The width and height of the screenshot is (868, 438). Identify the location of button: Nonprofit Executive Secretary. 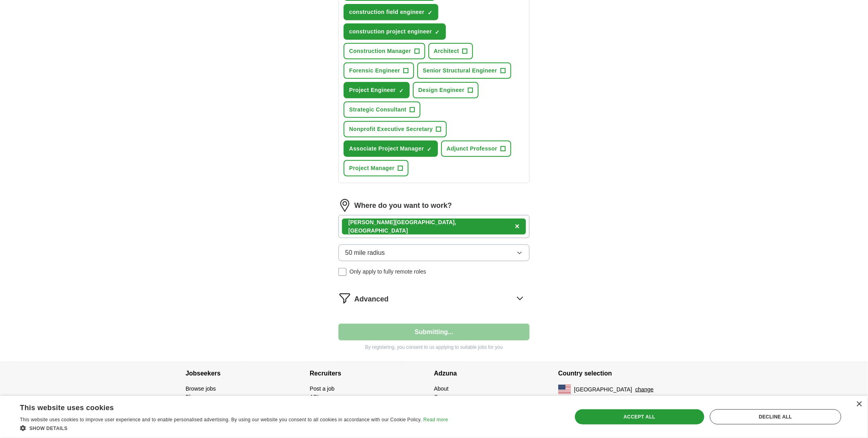
(395, 129).